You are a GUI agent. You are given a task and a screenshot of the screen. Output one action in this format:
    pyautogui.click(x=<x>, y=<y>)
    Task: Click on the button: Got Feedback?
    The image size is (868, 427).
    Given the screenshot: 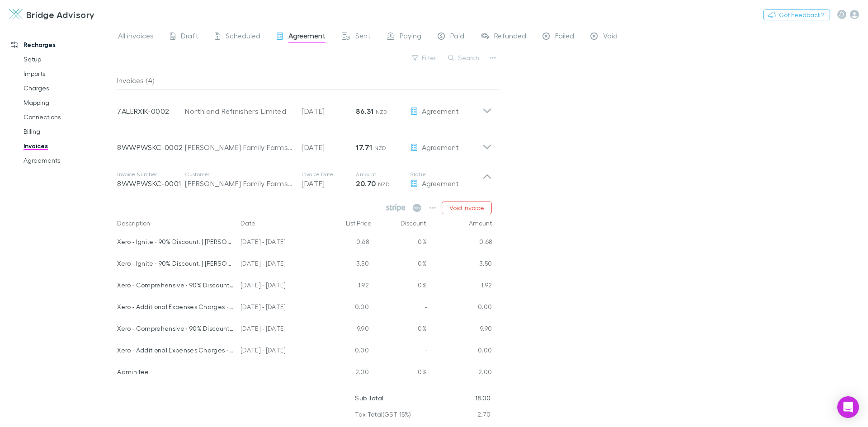 What is the action you would take?
    pyautogui.click(x=797, y=15)
    